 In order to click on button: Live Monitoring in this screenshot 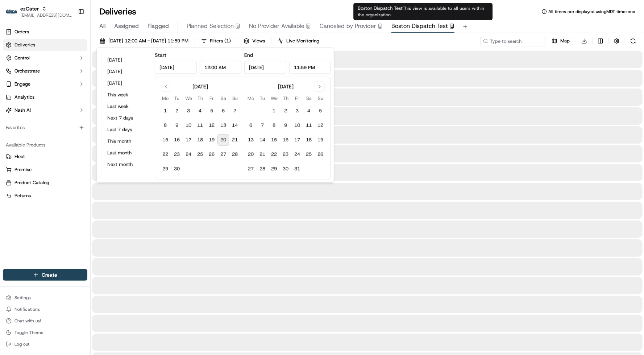, I will do `click(298, 41)`.